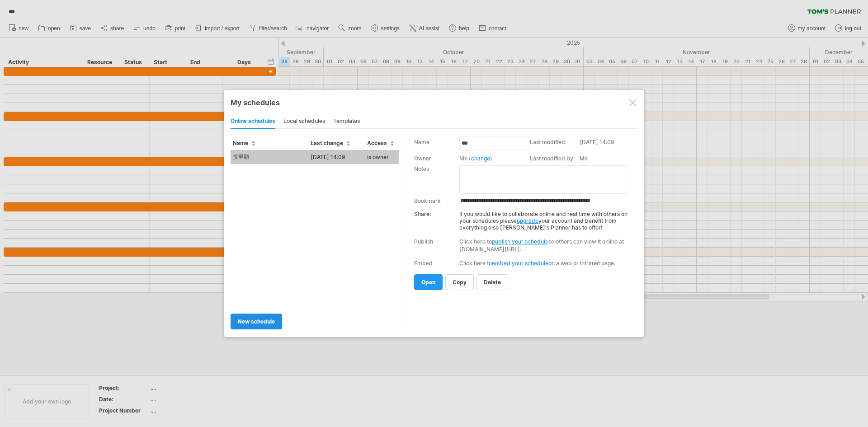  What do you see at coordinates (423, 263) in the screenshot?
I see `div: Embed` at bounding box center [423, 263].